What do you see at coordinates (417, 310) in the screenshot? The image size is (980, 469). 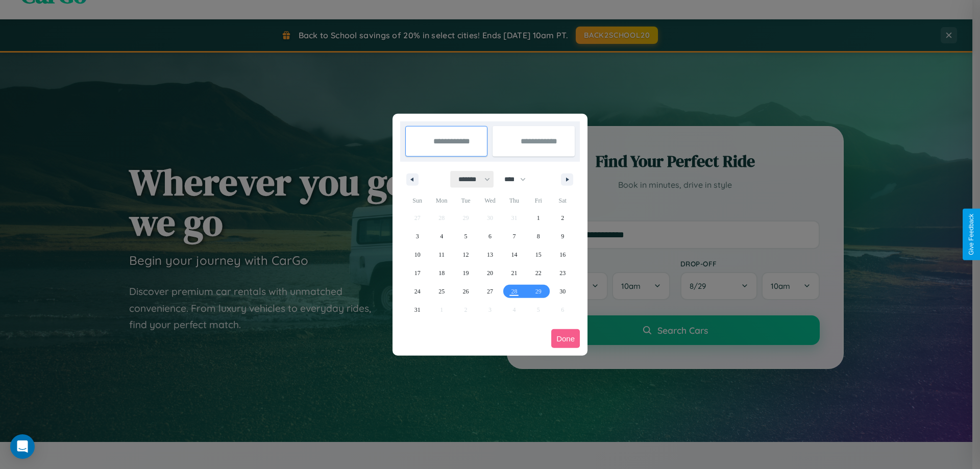 I see `span: 31` at bounding box center [417, 310].